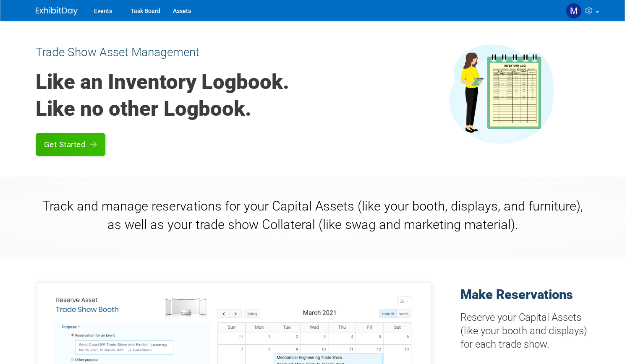 Image resolution: width=625 pixels, height=364 pixels. What do you see at coordinates (574, 11) in the screenshot?
I see `img: Matt h` at bounding box center [574, 11].